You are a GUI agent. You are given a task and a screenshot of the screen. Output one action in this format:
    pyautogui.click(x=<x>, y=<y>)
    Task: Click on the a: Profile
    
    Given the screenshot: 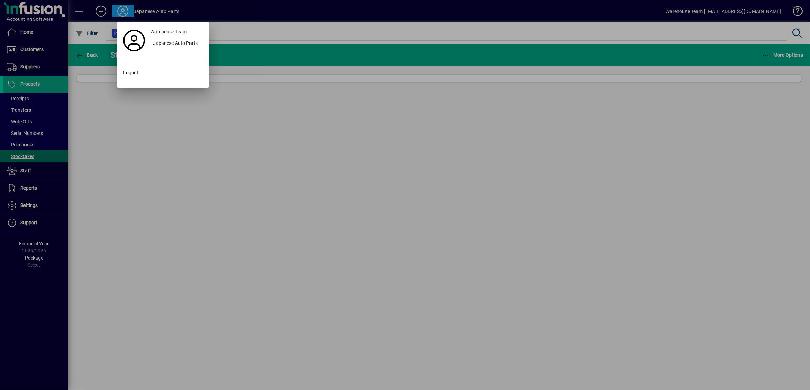 What is the action you would take?
    pyautogui.click(x=134, y=40)
    